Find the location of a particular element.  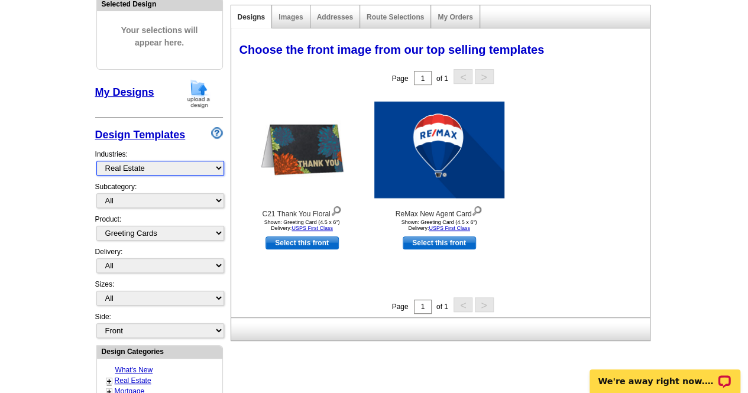

div: Design Categories is located at coordinates (160, 351).